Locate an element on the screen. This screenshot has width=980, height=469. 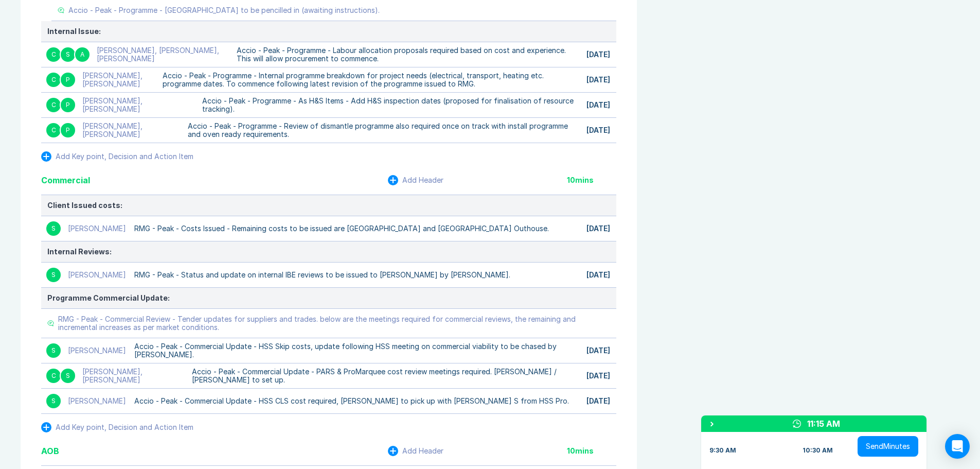
div: A is located at coordinates (82, 55).